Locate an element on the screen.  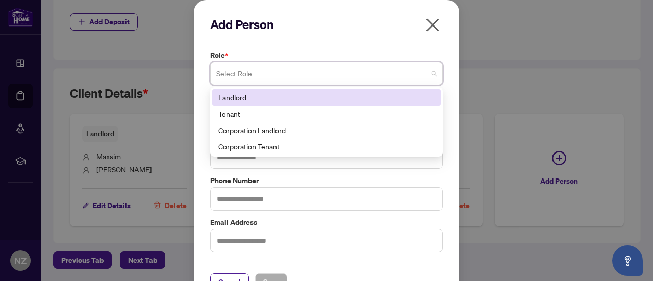
h2: Add Person is located at coordinates (326, 24).